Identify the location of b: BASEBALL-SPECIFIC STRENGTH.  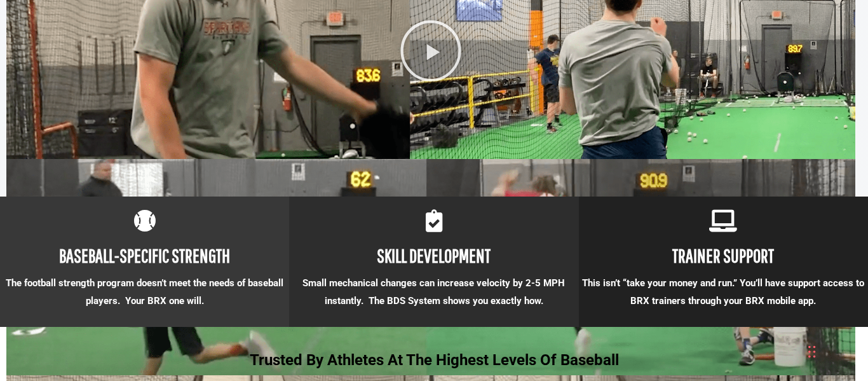
(144, 255).